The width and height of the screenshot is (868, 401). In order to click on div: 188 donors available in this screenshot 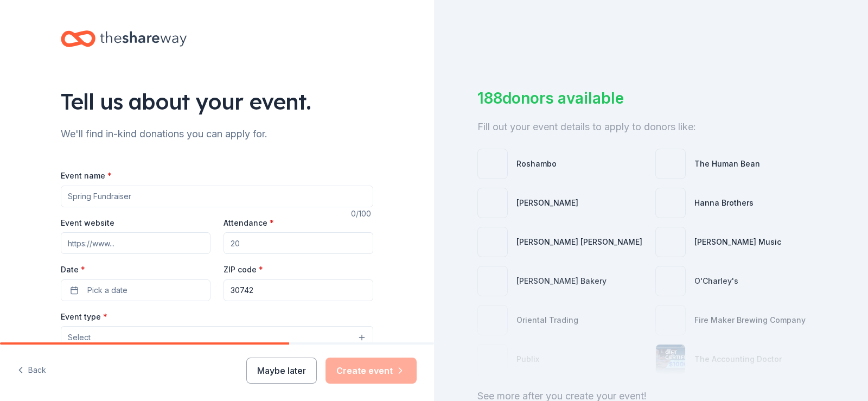, I will do `click(651, 98)`.